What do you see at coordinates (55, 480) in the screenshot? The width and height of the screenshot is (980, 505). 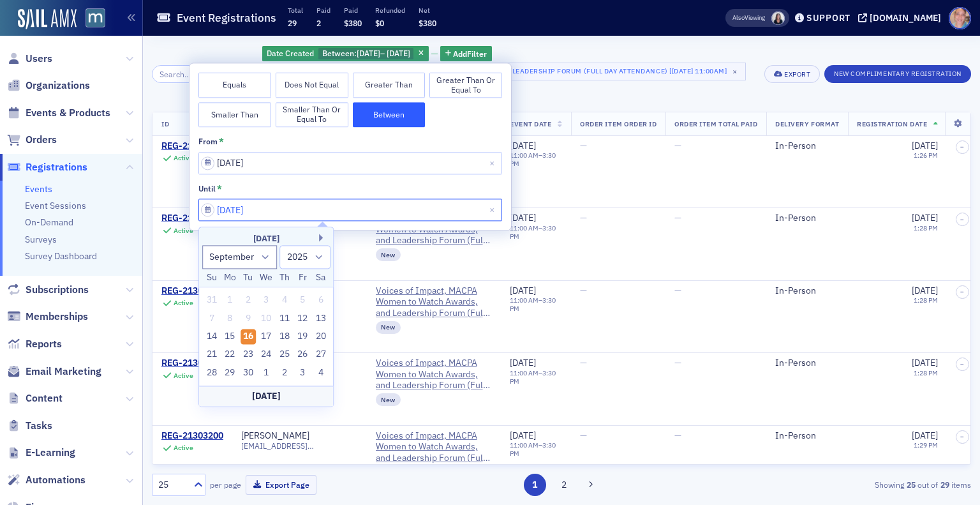 I see `span: Automations` at bounding box center [55, 480].